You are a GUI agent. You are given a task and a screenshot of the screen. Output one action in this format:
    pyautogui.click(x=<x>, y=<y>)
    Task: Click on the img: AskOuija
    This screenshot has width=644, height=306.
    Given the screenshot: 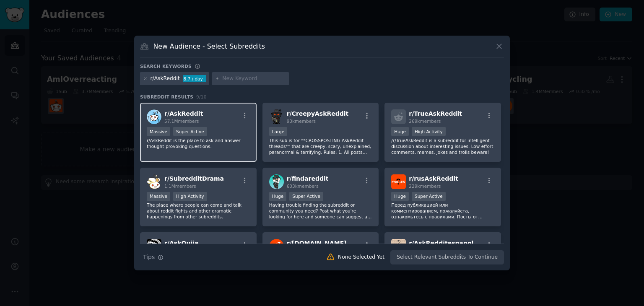 What is the action you would take?
    pyautogui.click(x=154, y=246)
    